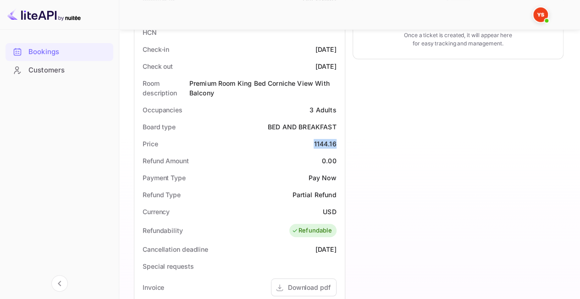  I want to click on div: Check-in, so click(156, 49).